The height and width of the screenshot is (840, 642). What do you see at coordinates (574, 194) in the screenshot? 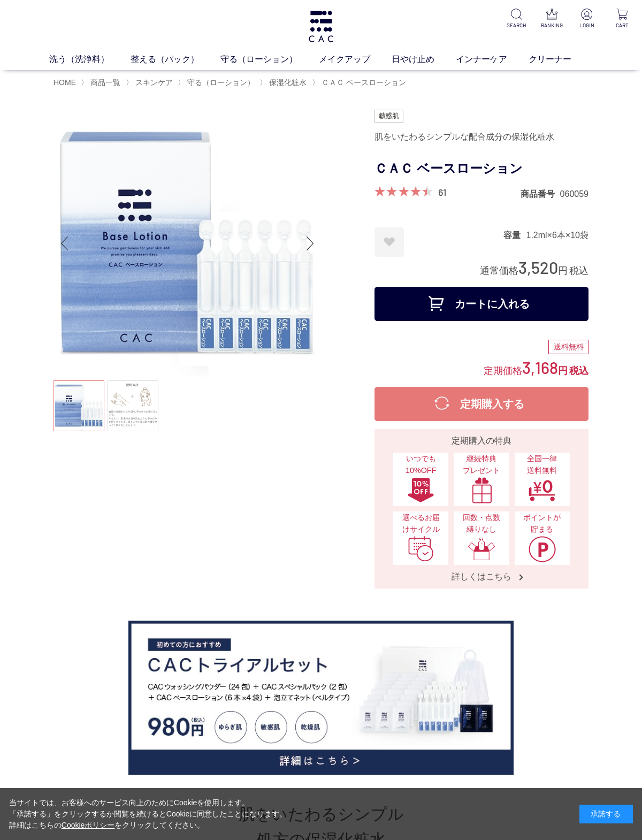
I see `dd: 060059` at bounding box center [574, 194].